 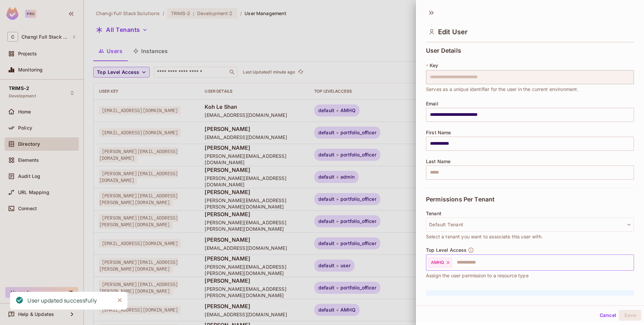 What do you see at coordinates (530, 225) in the screenshot?
I see `button: Default Tenant` at bounding box center [530, 225].